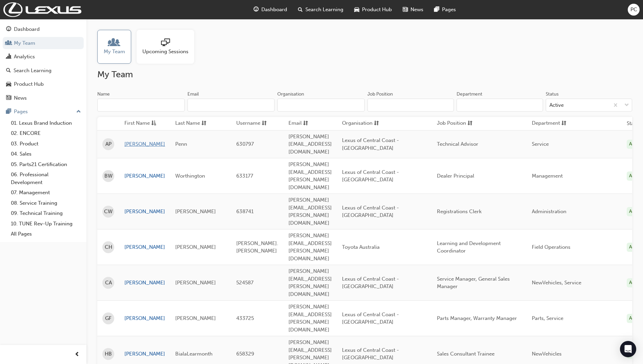 Image resolution: width=643 pixels, height=364 pixels. I want to click on span: GF, so click(108, 318).